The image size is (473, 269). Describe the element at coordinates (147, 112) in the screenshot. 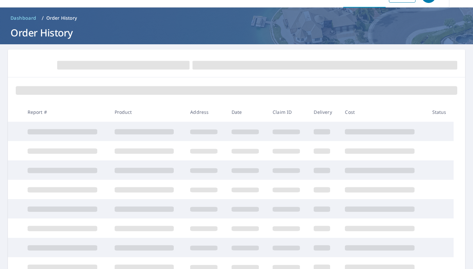

I see `th: Product` at that location.